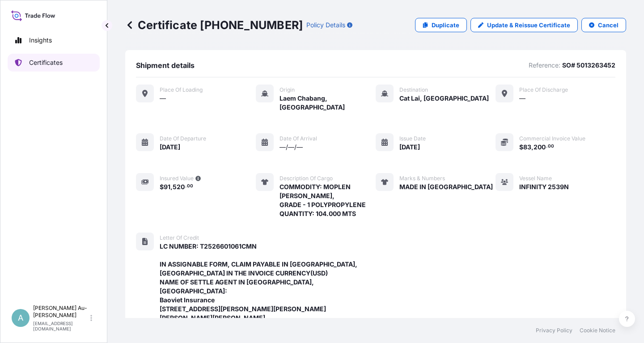  What do you see at coordinates (604, 25) in the screenshot?
I see `button: Cancel` at bounding box center [604, 25].